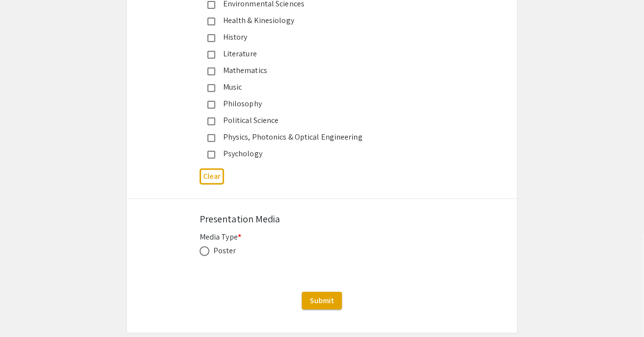 The image size is (644, 337). Describe the element at coordinates (318, 154) in the screenshot. I see `div: Psychology` at that location.